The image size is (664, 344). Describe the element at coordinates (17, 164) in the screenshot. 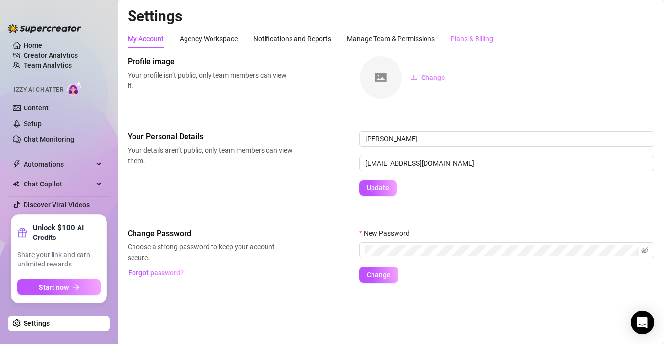

I see `span: thunderbolt` at that location.